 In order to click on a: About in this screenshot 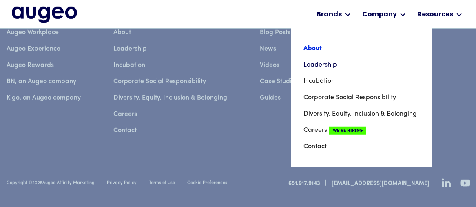, I will do `click(362, 49)`.